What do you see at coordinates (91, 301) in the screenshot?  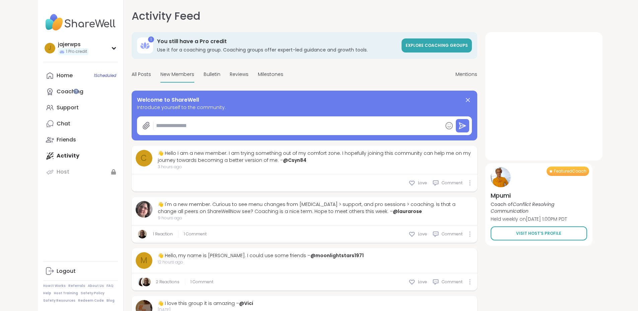 I see `a: Redeem Code` at bounding box center [91, 301].